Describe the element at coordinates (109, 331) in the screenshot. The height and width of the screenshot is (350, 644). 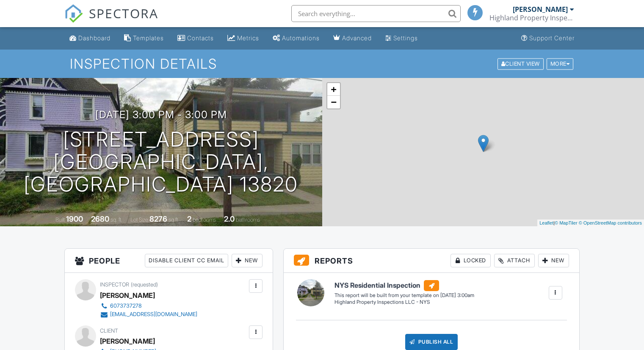
I see `span: Client` at that location.